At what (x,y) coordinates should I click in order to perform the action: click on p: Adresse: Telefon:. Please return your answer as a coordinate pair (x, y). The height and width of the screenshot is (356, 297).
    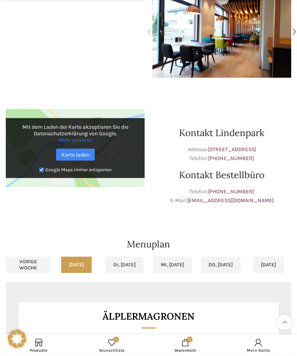
    Looking at the image, I should click on (222, 154).